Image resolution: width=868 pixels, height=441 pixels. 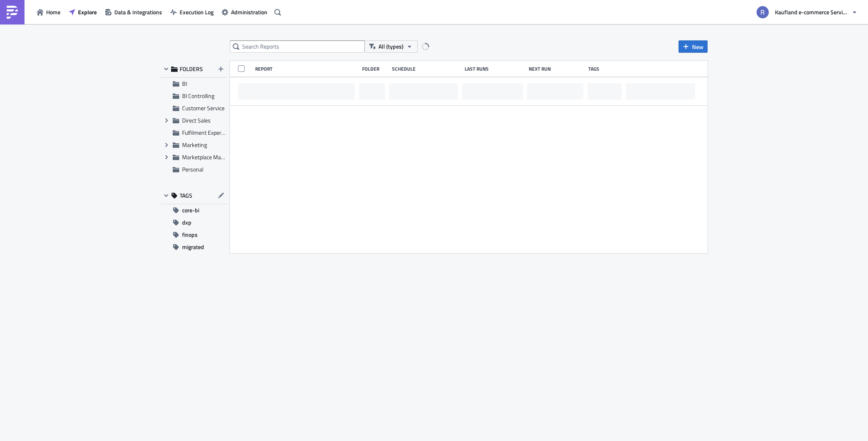 What do you see at coordinates (196, 12) in the screenshot?
I see `span: Execution Log` at bounding box center [196, 12].